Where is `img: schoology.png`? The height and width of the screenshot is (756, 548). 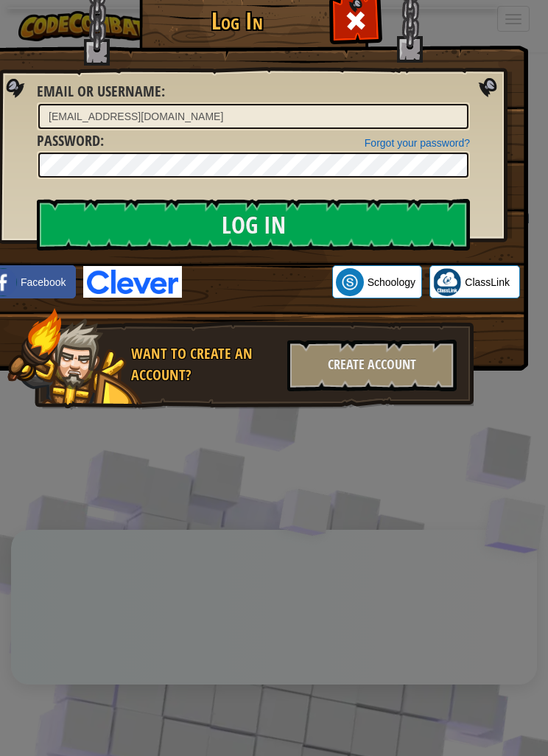
img: schoology.png is located at coordinates (349, 282).